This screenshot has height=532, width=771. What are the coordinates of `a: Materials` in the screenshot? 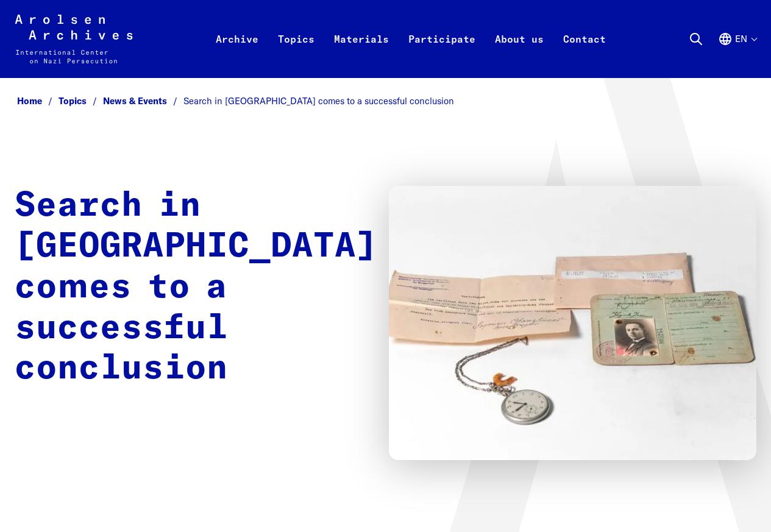 It's located at (361, 53).